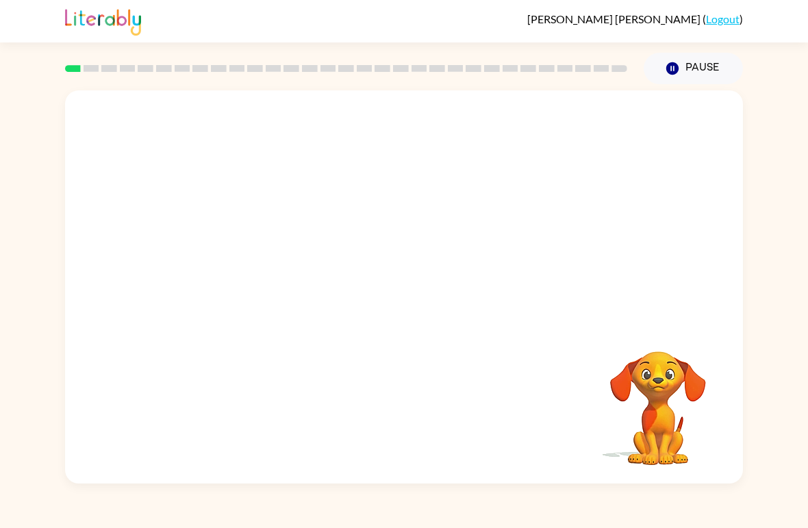 This screenshot has height=528, width=808. What do you see at coordinates (103, 21) in the screenshot?
I see `img: Literably` at bounding box center [103, 21].